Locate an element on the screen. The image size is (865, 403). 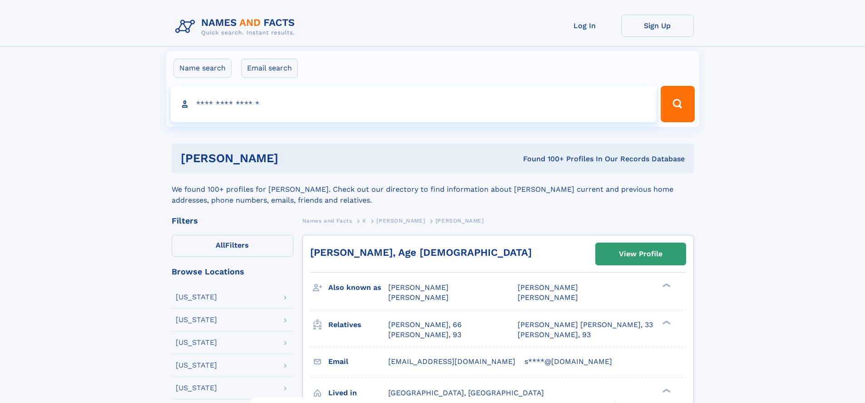
span: K is located at coordinates (364, 221).